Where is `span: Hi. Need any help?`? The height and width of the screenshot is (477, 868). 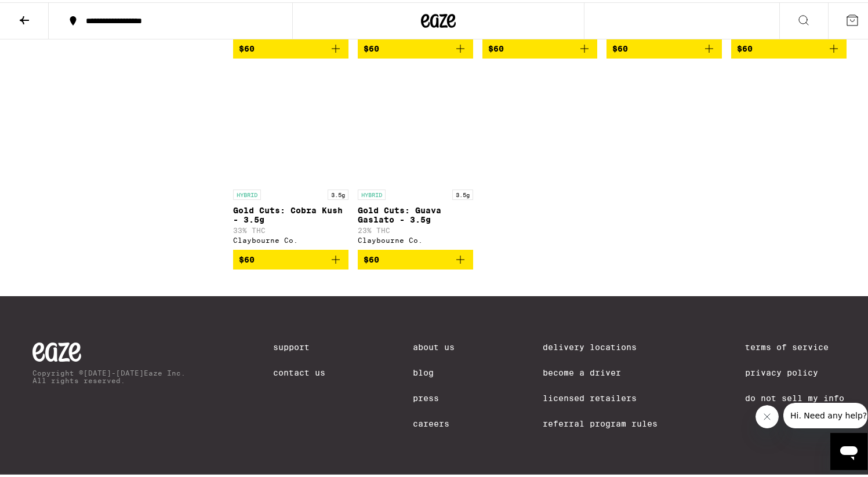
span: Hi. Need any help? is located at coordinates (45, 12).